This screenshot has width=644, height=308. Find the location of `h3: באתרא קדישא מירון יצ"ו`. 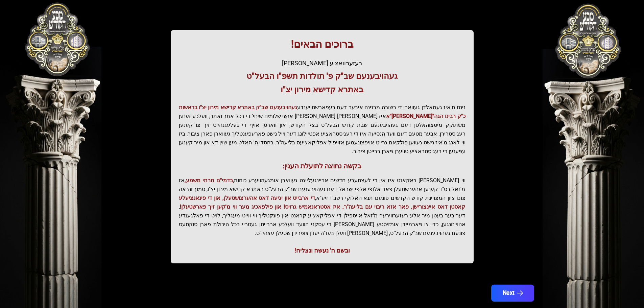

h3: באתרא קדישא מירון יצ"ו is located at coordinates (322, 90).